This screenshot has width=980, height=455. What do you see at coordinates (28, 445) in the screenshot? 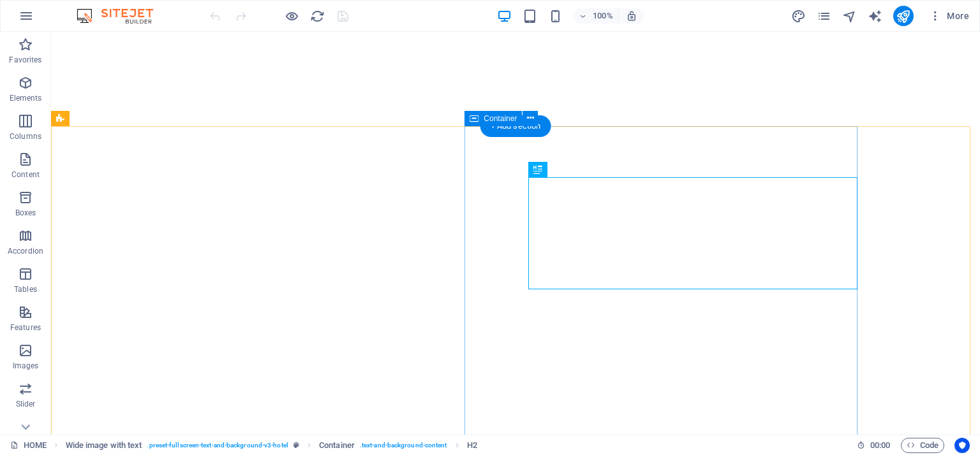
I see `a: Click to cancel selection. Double-click to open Pages` at bounding box center [28, 445].